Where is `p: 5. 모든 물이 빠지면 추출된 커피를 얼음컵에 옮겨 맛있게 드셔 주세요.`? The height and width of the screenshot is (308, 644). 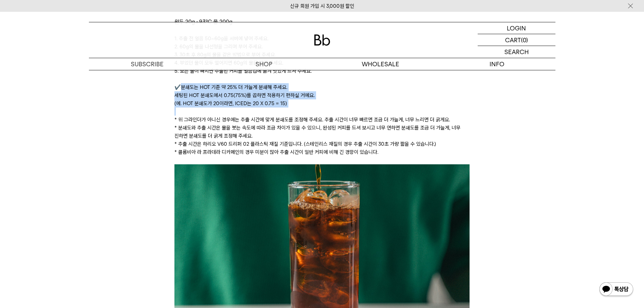 p: 5. 모든 물이 빠지면 추출된 커피를 얼음컵에 옮겨 맛있게 드셔 주세요. is located at coordinates (322, 71).